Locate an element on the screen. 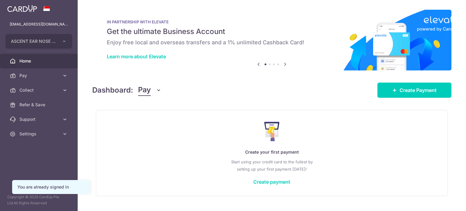 The height and width of the screenshot is (211, 466). p: Create your first payment is located at coordinates (272, 152).